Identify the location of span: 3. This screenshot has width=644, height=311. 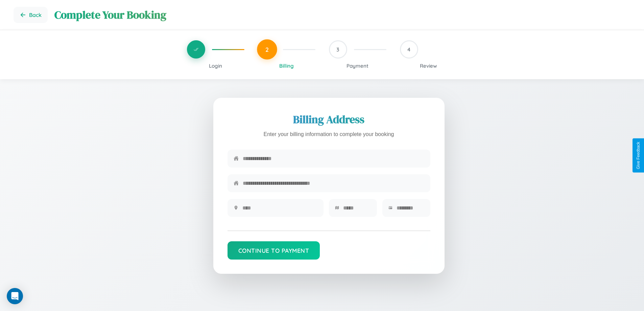
(338, 49).